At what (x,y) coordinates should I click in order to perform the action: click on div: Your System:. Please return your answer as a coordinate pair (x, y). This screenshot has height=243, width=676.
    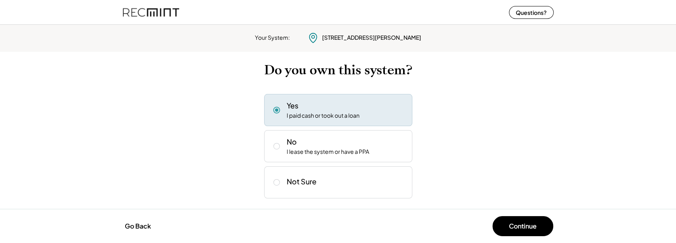
    Looking at the image, I should click on (272, 38).